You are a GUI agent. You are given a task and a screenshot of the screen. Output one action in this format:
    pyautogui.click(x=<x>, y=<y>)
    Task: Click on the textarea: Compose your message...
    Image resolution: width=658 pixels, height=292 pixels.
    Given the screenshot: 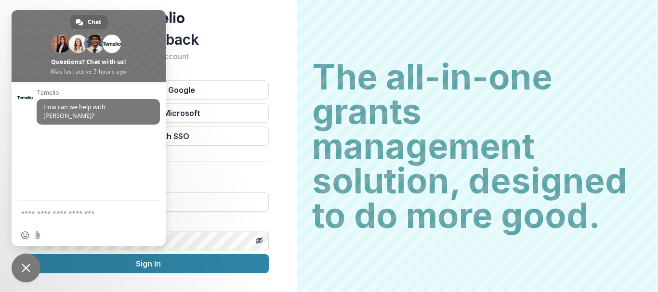 What is the action you would take?
    pyautogui.click(x=79, y=213)
    